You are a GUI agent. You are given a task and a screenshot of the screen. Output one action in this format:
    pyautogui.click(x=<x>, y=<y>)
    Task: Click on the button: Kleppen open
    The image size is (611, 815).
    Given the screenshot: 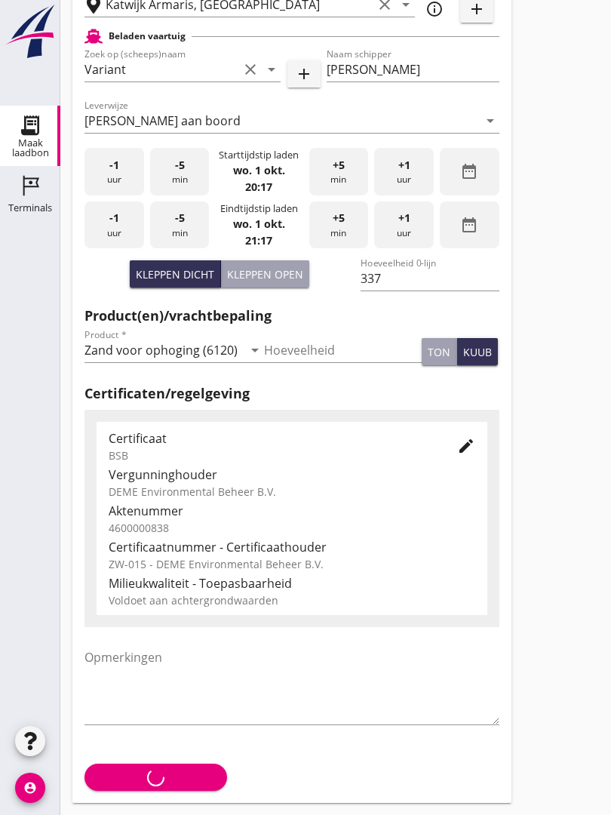 What is the action you would take?
    pyautogui.click(x=265, y=274)
    